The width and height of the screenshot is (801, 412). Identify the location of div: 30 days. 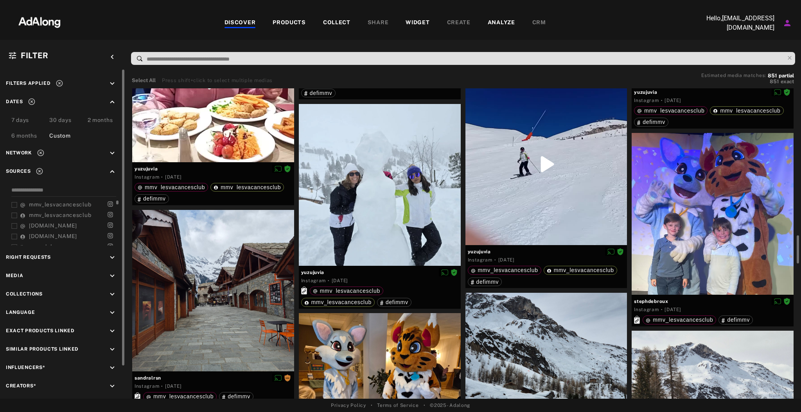
(60, 121).